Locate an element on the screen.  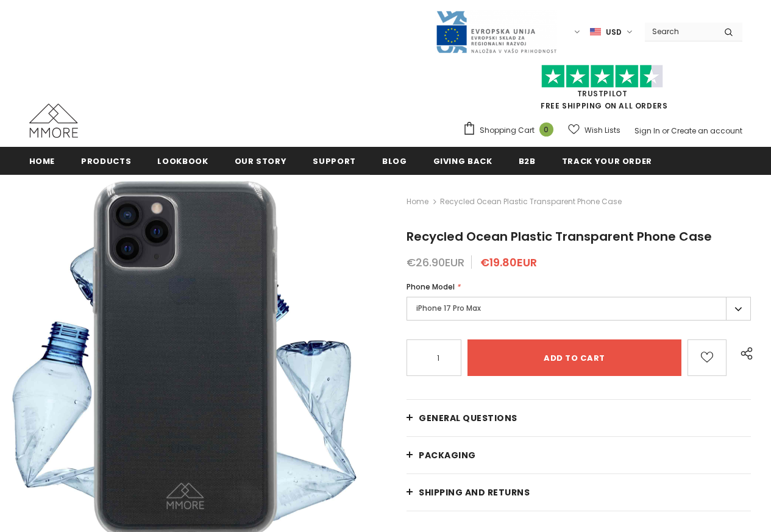
span: Our Story is located at coordinates (261, 161).